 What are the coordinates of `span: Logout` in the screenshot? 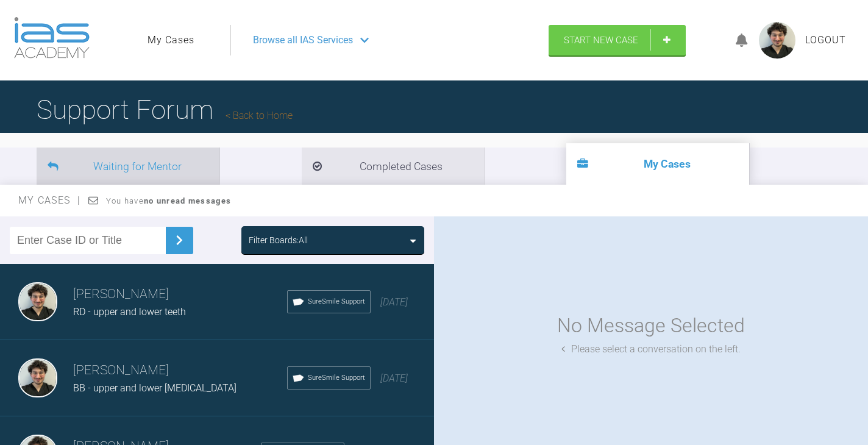 It's located at (826, 40).